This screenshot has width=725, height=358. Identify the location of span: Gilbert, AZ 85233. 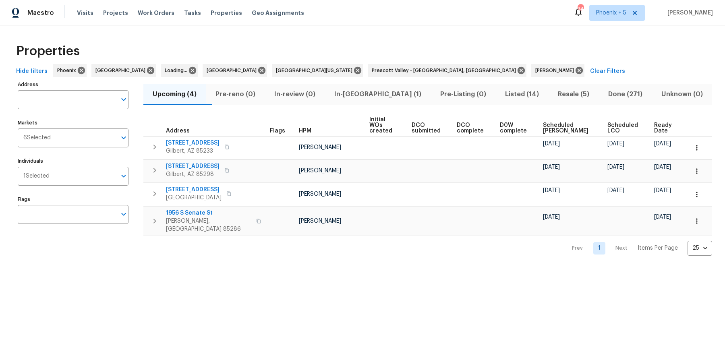
(192, 151).